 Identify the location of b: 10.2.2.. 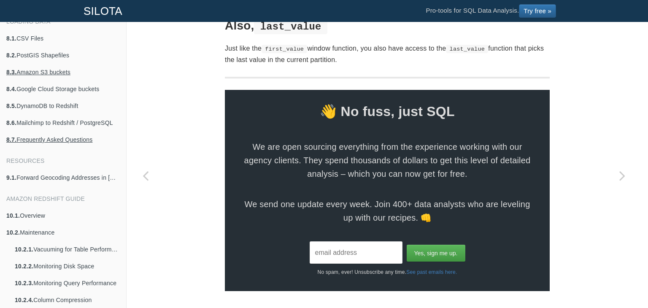
(24, 266).